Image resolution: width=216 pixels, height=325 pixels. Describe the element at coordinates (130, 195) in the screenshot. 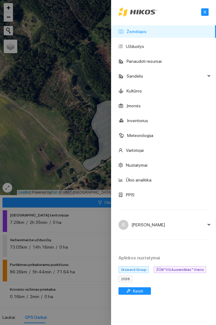

I see `a: PPIS` at that location.